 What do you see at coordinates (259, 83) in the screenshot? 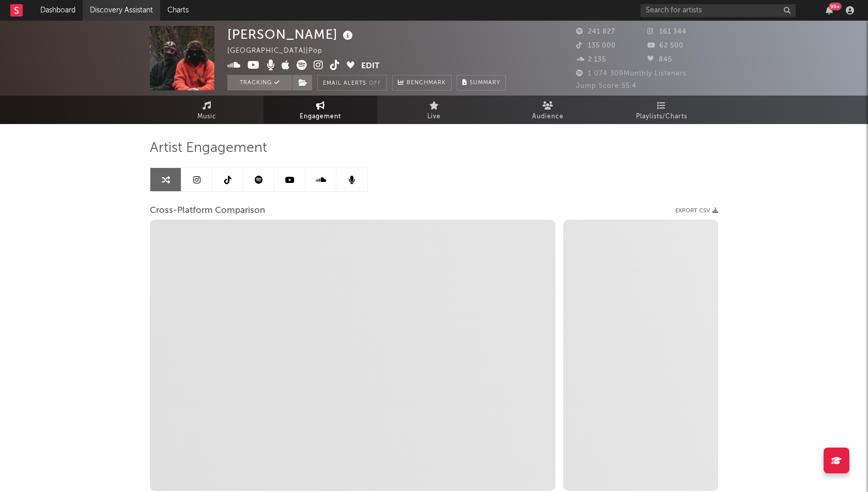
I see `button: Tracking` at bounding box center [259, 83].